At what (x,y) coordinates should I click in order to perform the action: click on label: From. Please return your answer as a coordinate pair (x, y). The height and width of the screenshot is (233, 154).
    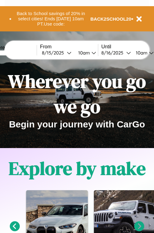
    Looking at the image, I should click on (69, 47).